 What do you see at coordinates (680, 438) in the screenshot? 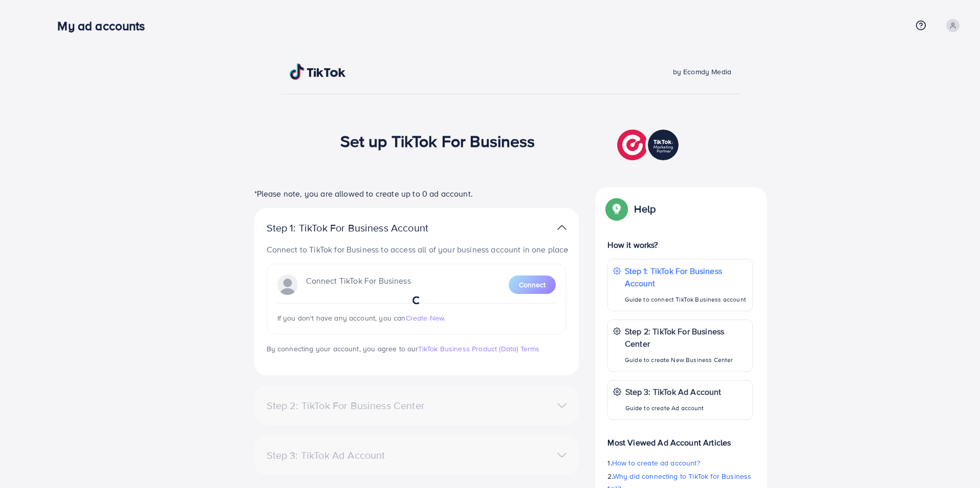
I see `p: Most Viewed Ad Account Articles` at bounding box center [680, 438].